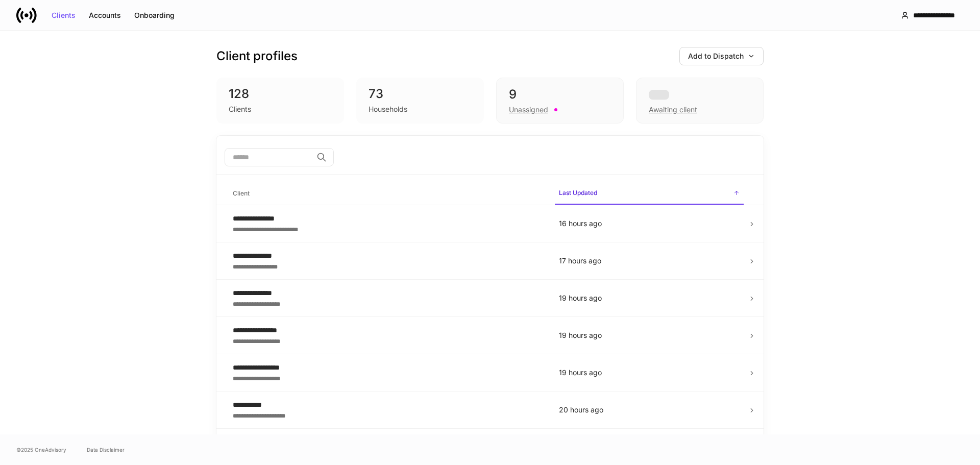 The height and width of the screenshot is (465, 980). I want to click on button: Add to Dispatch, so click(722, 56).